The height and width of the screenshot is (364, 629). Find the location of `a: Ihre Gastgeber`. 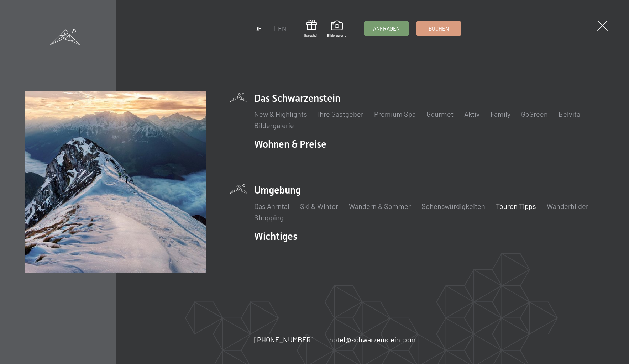

a: Ihre Gastgeber is located at coordinates (341, 114).